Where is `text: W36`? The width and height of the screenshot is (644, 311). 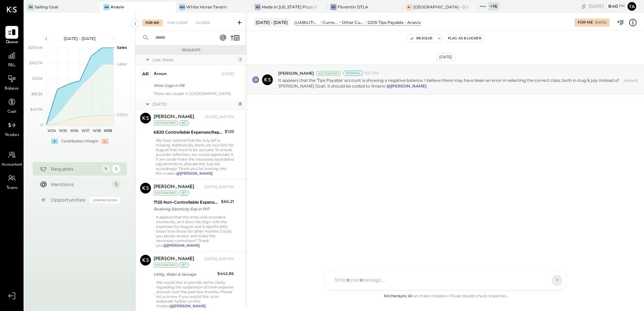
text: W36 is located at coordinates (74, 130).